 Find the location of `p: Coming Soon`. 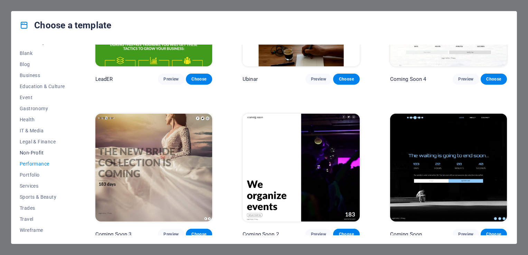

p: Coming Soon is located at coordinates (406, 234).